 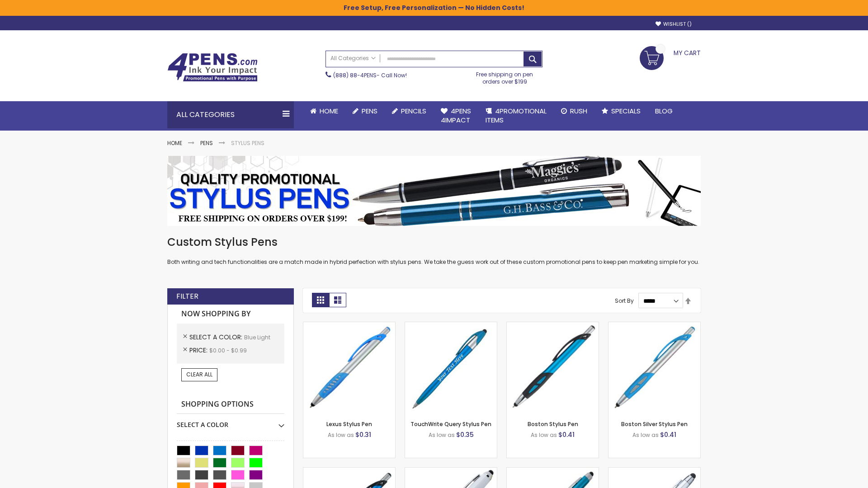 What do you see at coordinates (654, 424) in the screenshot?
I see `a: Boston Silver Stylus Pen` at bounding box center [654, 424].